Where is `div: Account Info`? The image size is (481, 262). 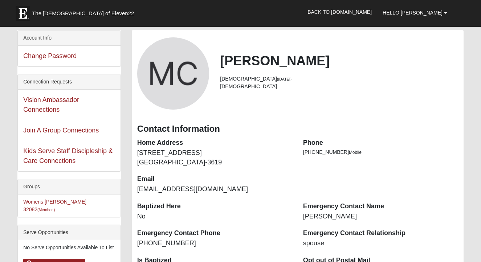
div: Account Info is located at coordinates (69, 38).